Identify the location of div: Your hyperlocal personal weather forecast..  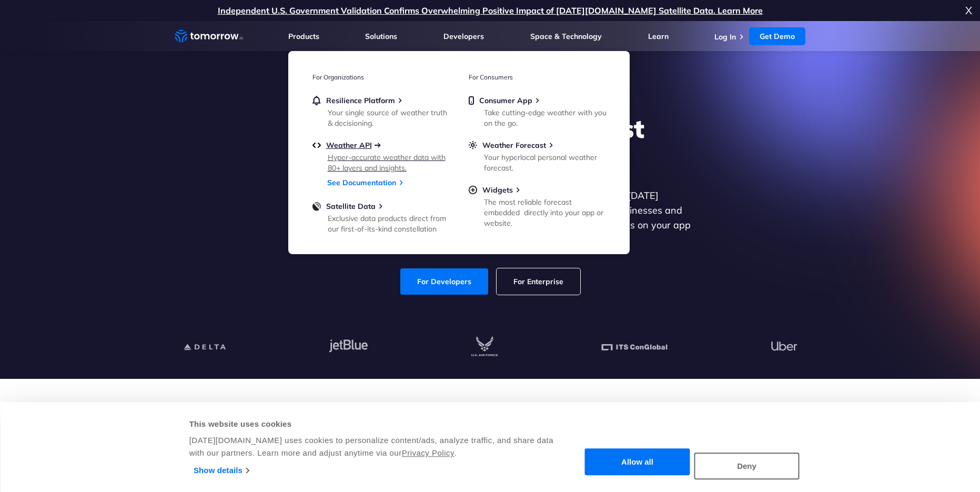
(545, 162).